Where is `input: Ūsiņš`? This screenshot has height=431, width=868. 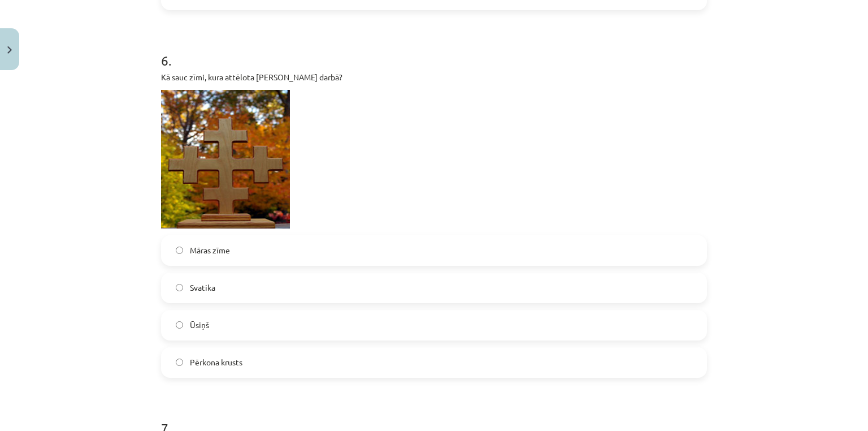
input: Ūsiņš is located at coordinates (179, 325).